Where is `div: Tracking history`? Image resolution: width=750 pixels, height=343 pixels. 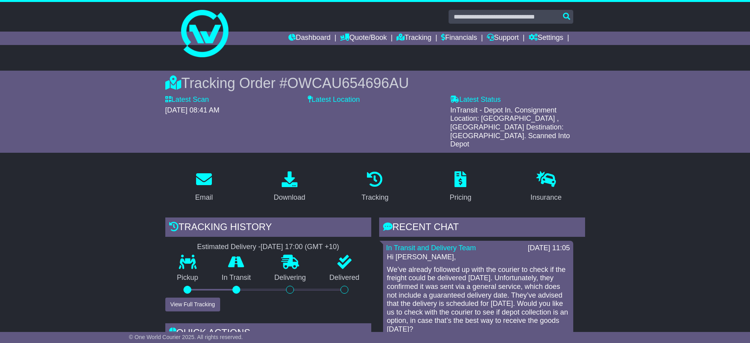 div: Tracking history is located at coordinates (268, 228).